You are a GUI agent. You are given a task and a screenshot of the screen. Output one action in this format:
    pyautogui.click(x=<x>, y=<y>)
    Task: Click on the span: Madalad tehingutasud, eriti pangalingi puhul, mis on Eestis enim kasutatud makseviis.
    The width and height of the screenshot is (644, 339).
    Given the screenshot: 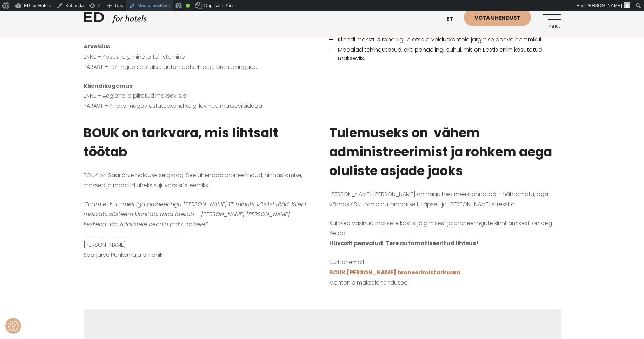 What is the action you would take?
    pyautogui.click(x=440, y=54)
    